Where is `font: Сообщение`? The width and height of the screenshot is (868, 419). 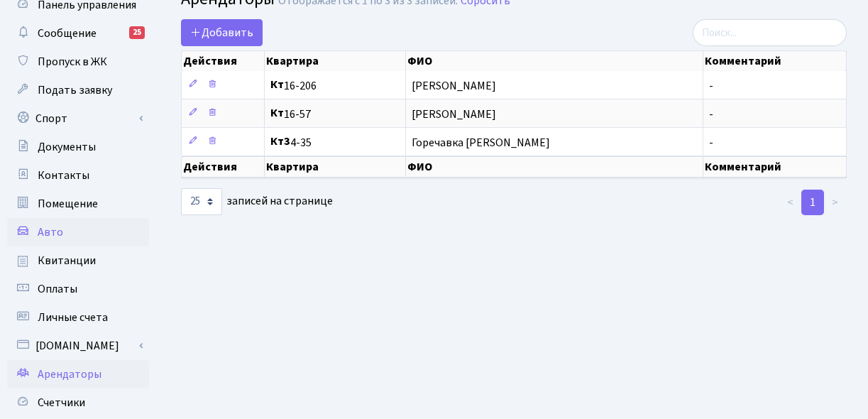
font: Сообщение is located at coordinates (67, 33).